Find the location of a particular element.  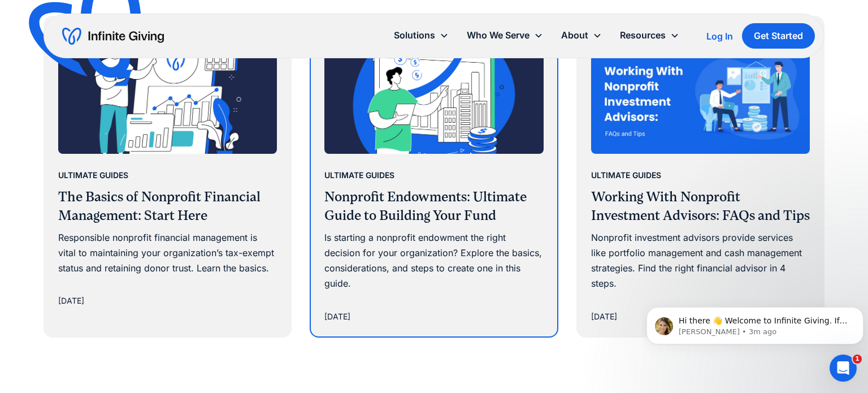

span: 1 is located at coordinates (857, 359).